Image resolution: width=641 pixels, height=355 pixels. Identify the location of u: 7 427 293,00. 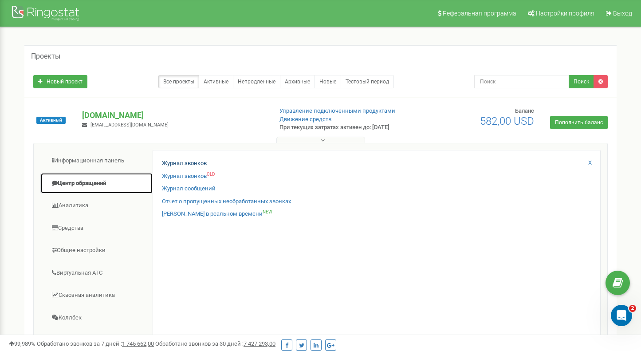
(259, 343).